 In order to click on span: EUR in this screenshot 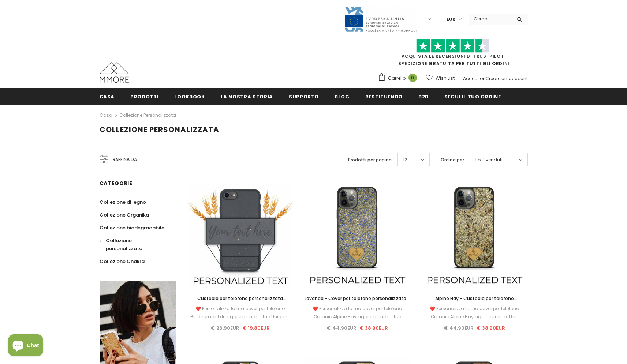, I will do `click(451, 20)`.